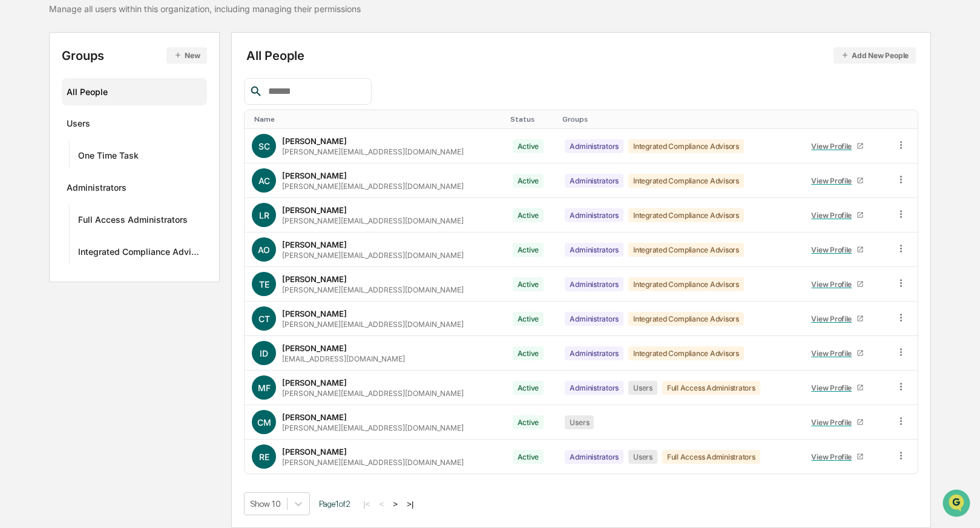 The image size is (980, 528). I want to click on span: LR, so click(264, 215).